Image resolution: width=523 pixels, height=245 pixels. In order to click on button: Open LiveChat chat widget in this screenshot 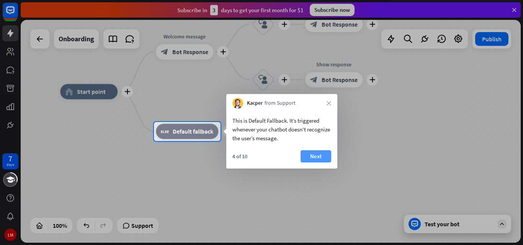, I will do `click(18, 15)`.